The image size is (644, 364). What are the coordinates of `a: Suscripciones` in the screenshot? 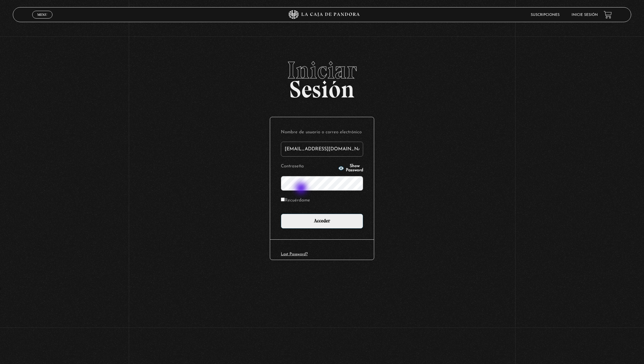 It's located at (545, 15).